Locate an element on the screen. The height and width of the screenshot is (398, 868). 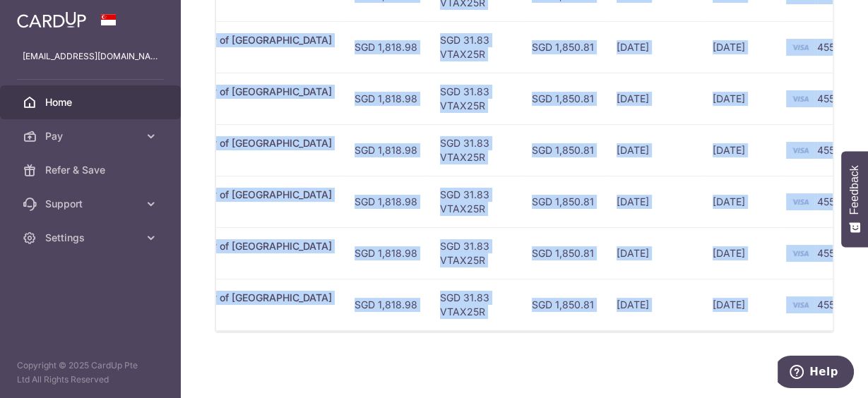
button: Feedback - Show survey is located at coordinates (855, 199).